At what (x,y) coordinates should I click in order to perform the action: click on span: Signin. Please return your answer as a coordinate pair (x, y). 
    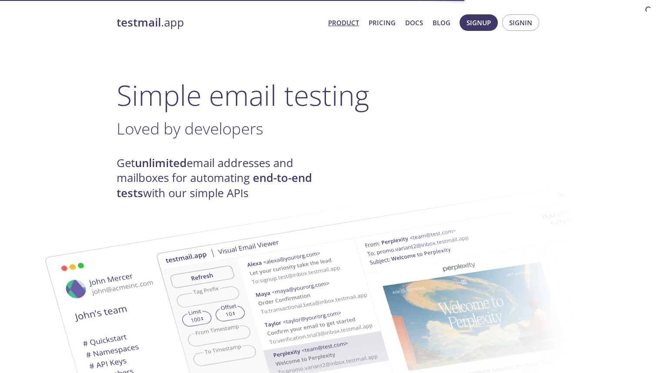
    Looking at the image, I should click on (520, 23).